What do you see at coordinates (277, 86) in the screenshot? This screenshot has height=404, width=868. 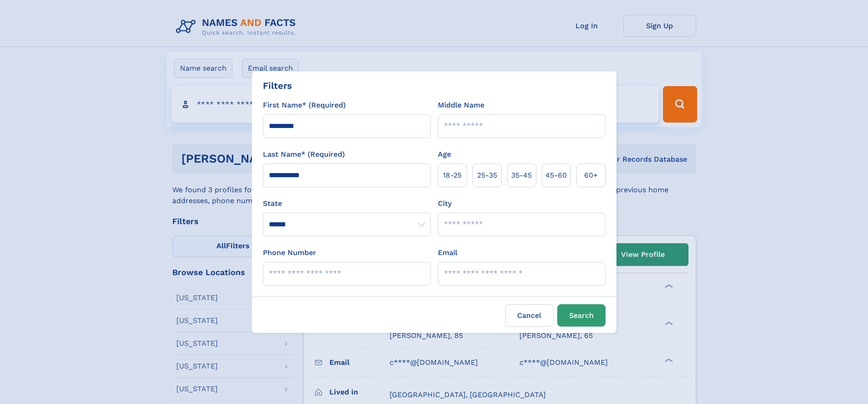 I see `div: Filters` at bounding box center [277, 86].